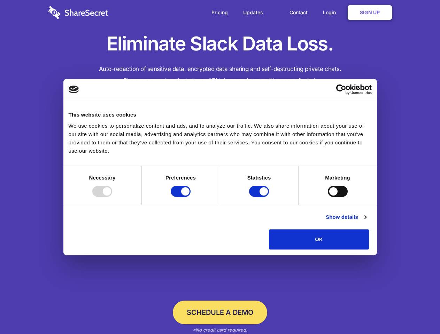 Image resolution: width=440 pixels, height=334 pixels. I want to click on strong: Necessary, so click(102, 178).